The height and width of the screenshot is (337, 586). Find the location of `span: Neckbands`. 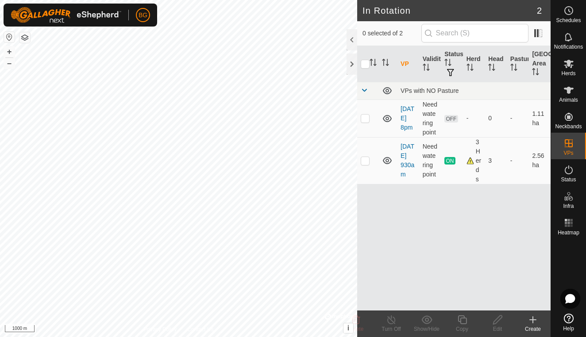

span: Neckbands is located at coordinates (568, 126).